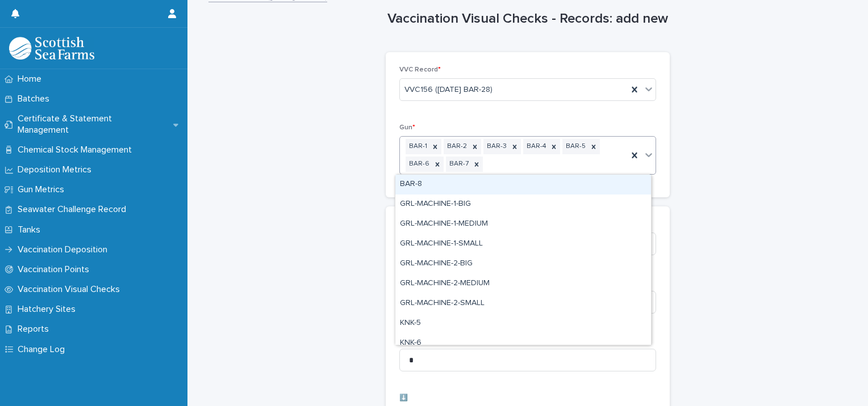  Describe the element at coordinates (55, 270) in the screenshot. I see `p: Vaccination Points` at that location.